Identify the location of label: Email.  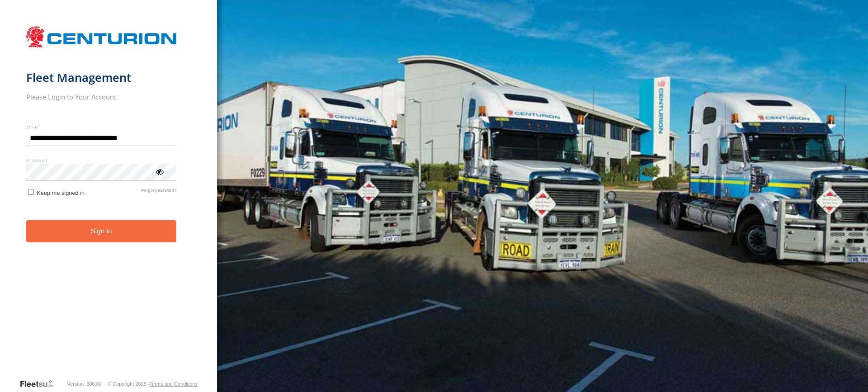
(101, 126).